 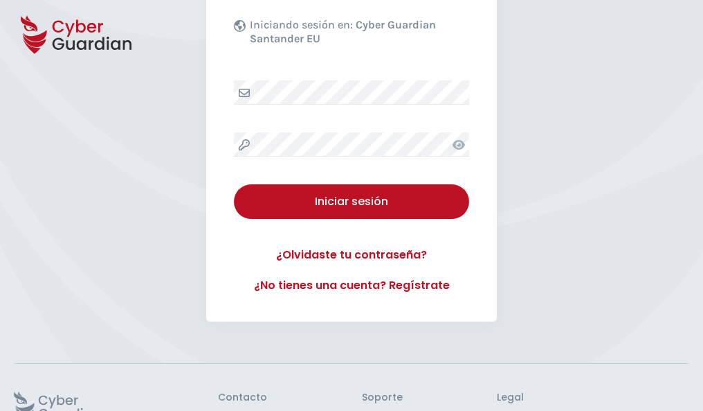 I want to click on h3: Contacto, so click(x=242, y=397).